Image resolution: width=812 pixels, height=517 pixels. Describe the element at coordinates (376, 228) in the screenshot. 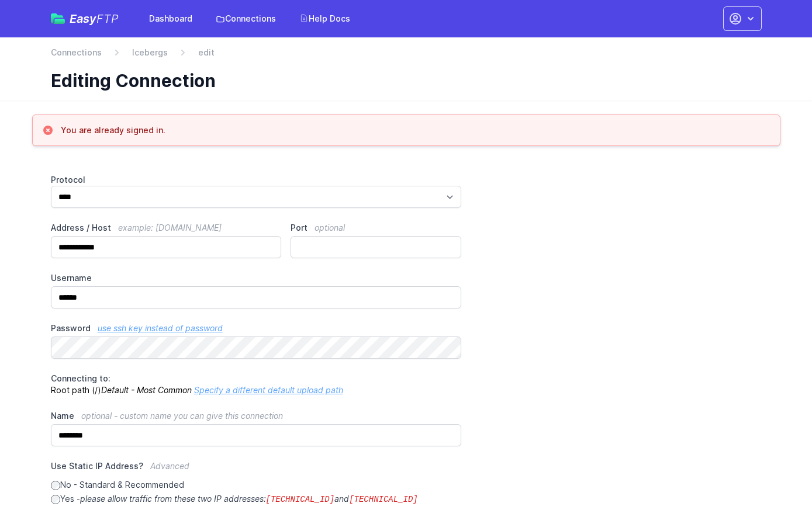

I see `label: Port` at that location.